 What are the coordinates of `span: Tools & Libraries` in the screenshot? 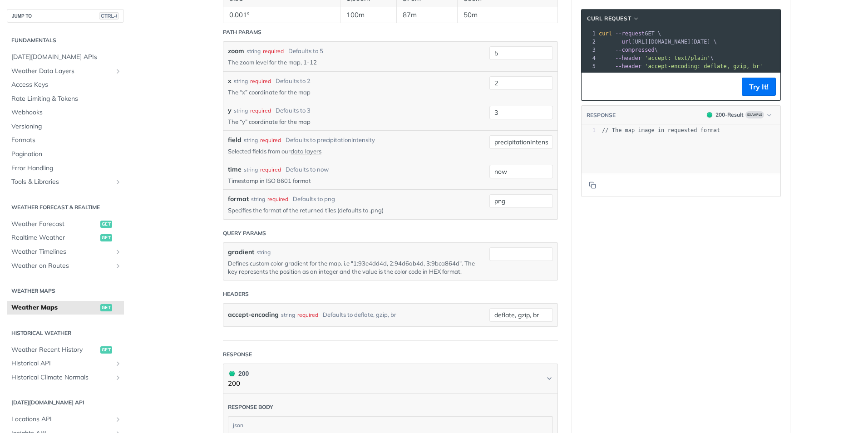 It's located at (62, 182).